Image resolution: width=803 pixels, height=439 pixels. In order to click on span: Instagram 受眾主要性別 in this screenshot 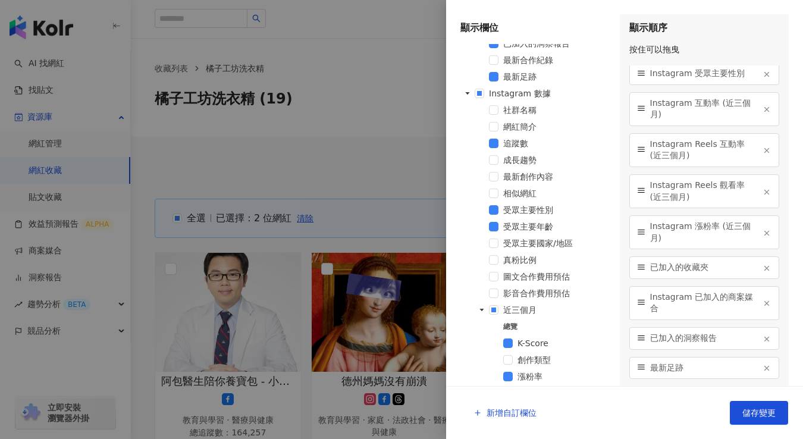, I will do `click(703, 74)`.